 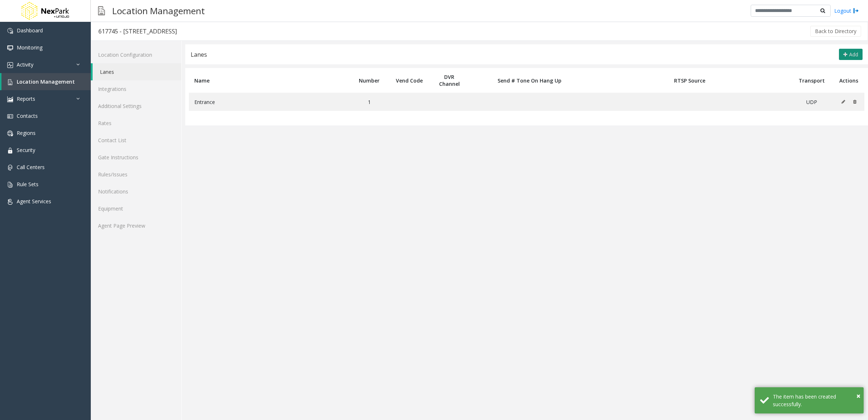 I want to click on div: The item has been created successfully., so click(x=815, y=400).